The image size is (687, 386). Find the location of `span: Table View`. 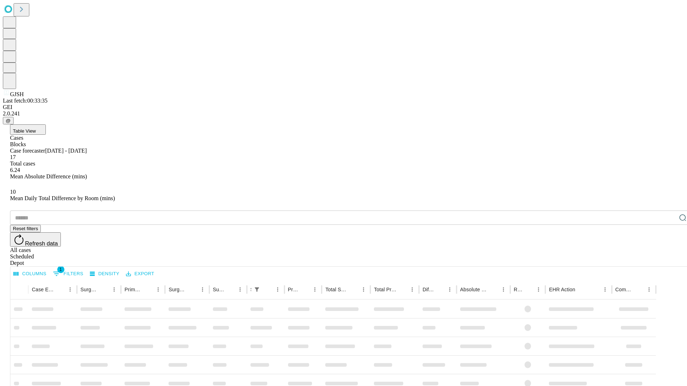

span: Table View is located at coordinates (24, 131).